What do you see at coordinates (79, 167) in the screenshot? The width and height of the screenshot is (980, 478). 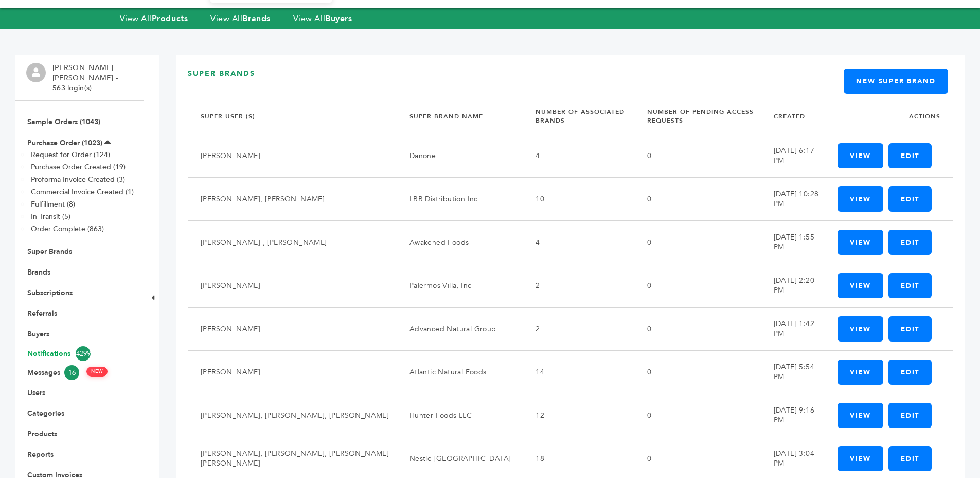 I see `a: Purchase Order Created (19)` at bounding box center [79, 167].